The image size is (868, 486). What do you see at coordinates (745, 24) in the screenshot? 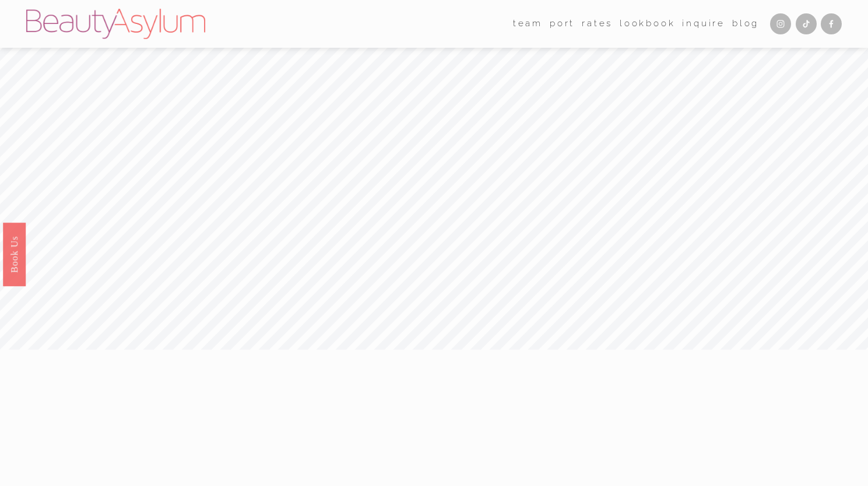
I see `a: Blog` at bounding box center [745, 24].